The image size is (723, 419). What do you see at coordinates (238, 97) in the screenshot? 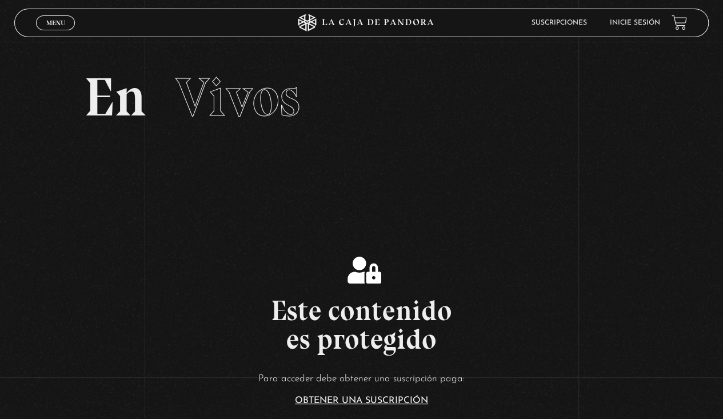
I see `span: Vivos` at bounding box center [238, 97].